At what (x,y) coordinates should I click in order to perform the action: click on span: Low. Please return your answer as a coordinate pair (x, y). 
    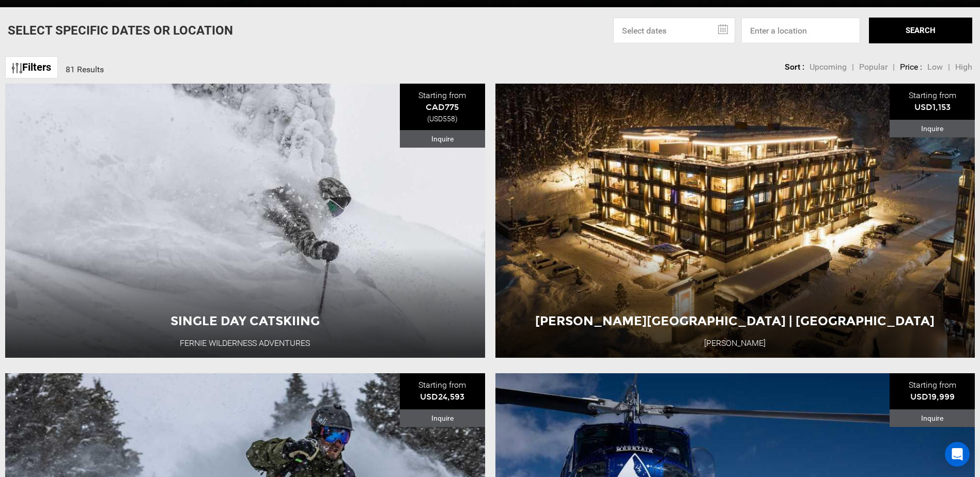
    Looking at the image, I should click on (935, 67).